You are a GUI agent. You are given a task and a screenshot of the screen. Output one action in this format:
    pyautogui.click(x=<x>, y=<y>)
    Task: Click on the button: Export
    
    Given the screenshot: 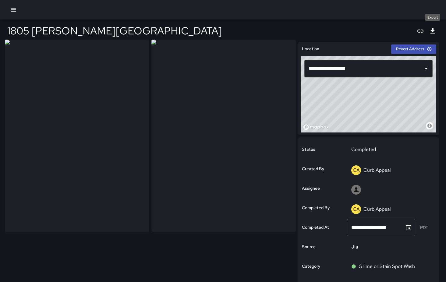 What is the action you would take?
    pyautogui.click(x=433, y=31)
    